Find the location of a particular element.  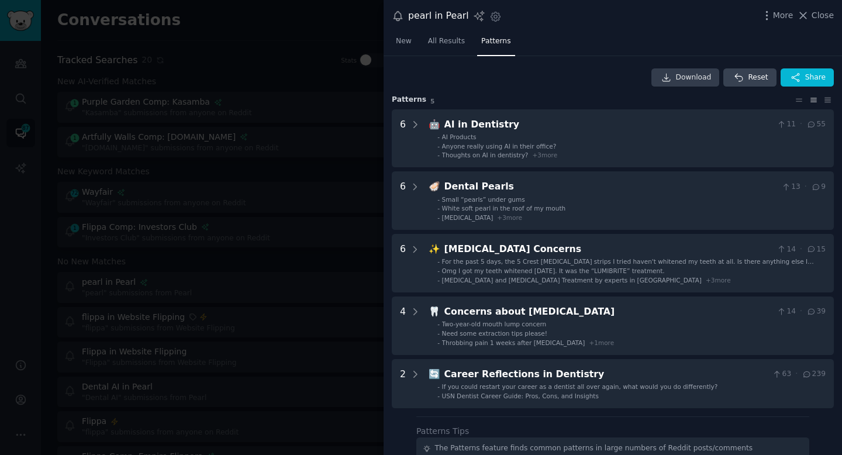

span: 39 is located at coordinates (816, 312).